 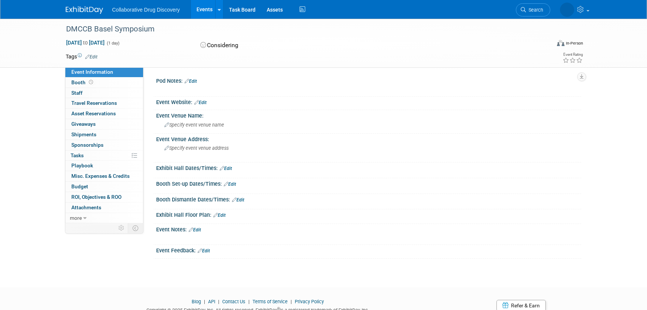 What do you see at coordinates (85, 43) in the screenshot?
I see `span: to` at bounding box center [85, 43].